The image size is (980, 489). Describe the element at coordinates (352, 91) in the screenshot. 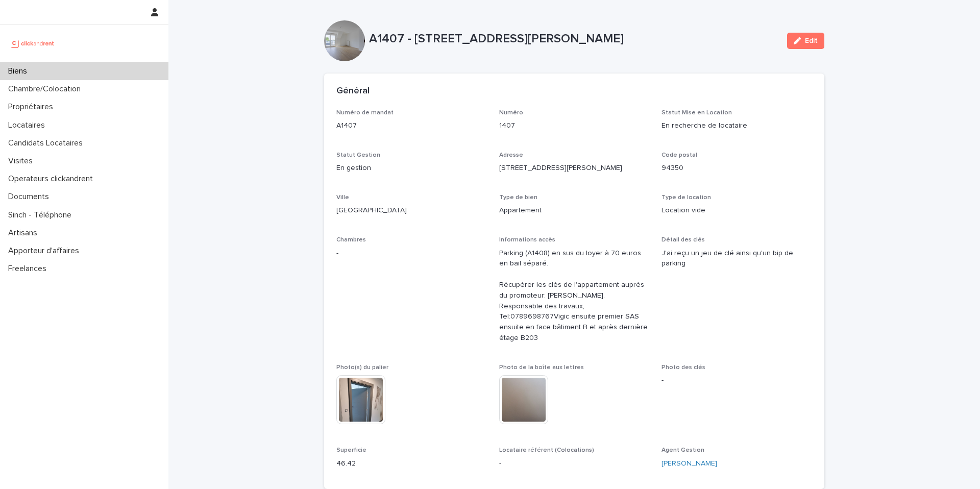

I see `h2: Général` at that location.